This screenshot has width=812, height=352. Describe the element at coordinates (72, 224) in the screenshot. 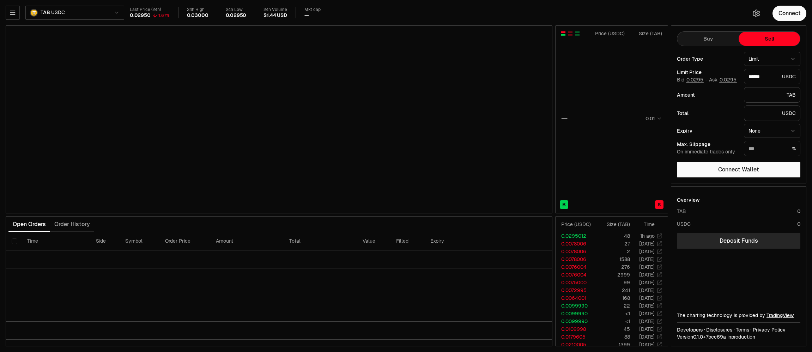

I see `button: Order History` at that location.